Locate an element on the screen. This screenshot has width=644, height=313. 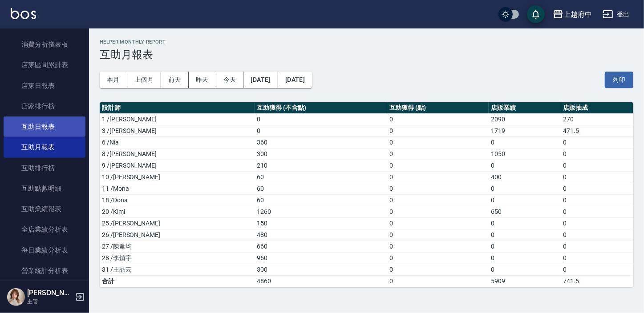
h2: Helper Monthly Report is located at coordinates (366, 42).